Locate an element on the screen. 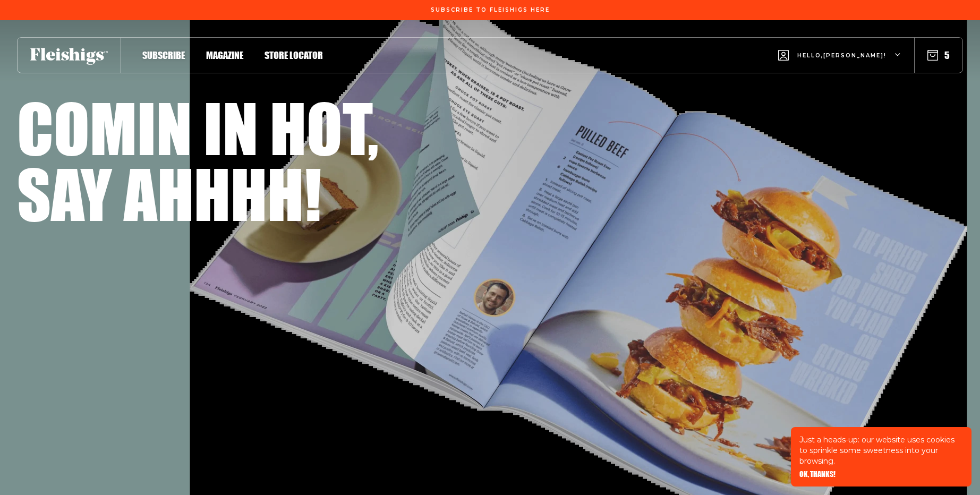  h1: Comin in hot, is located at coordinates (197, 128).